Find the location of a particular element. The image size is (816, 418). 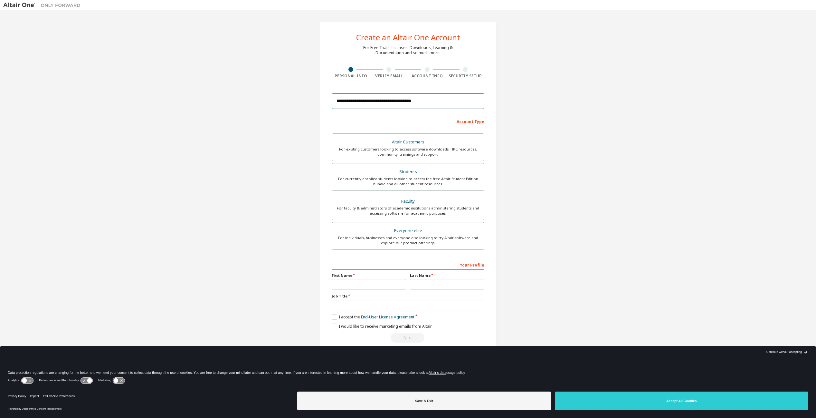

div: Security Setup is located at coordinates (465, 76).